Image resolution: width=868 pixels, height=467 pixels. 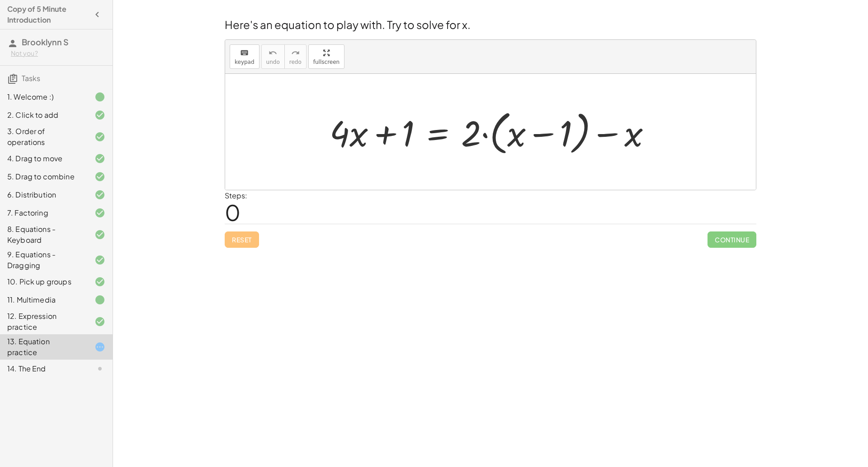 I want to click on span: keypad, so click(x=245, y=62).